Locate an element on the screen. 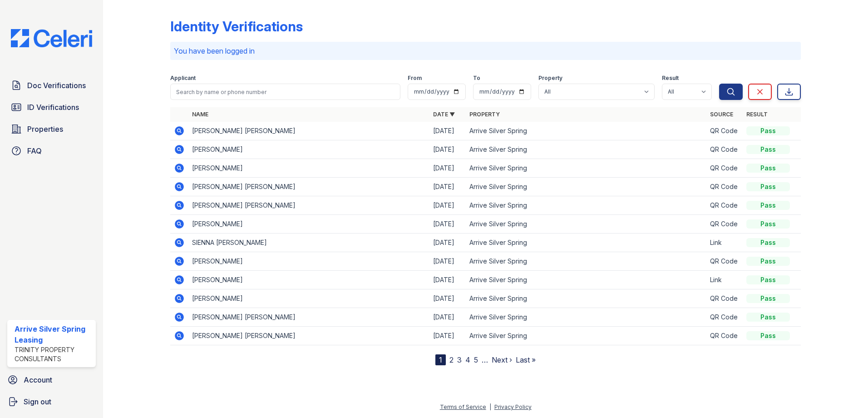 This screenshot has width=868, height=418. div: Trinity Property Consultants is located at coordinates (53, 355).